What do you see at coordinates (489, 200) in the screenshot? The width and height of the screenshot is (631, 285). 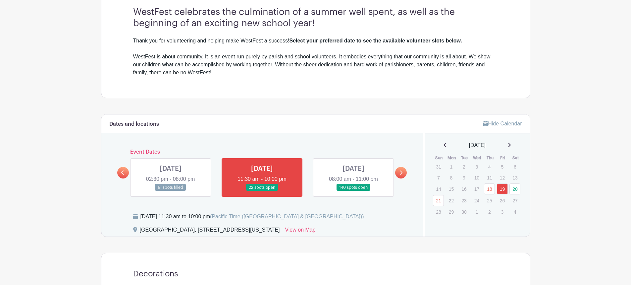 I see `p: 25` at bounding box center [489, 200].